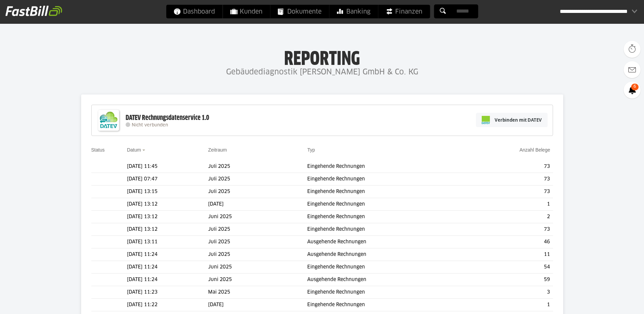  What do you see at coordinates (300, 11) in the screenshot?
I see `span: Dokumente` at bounding box center [300, 11].